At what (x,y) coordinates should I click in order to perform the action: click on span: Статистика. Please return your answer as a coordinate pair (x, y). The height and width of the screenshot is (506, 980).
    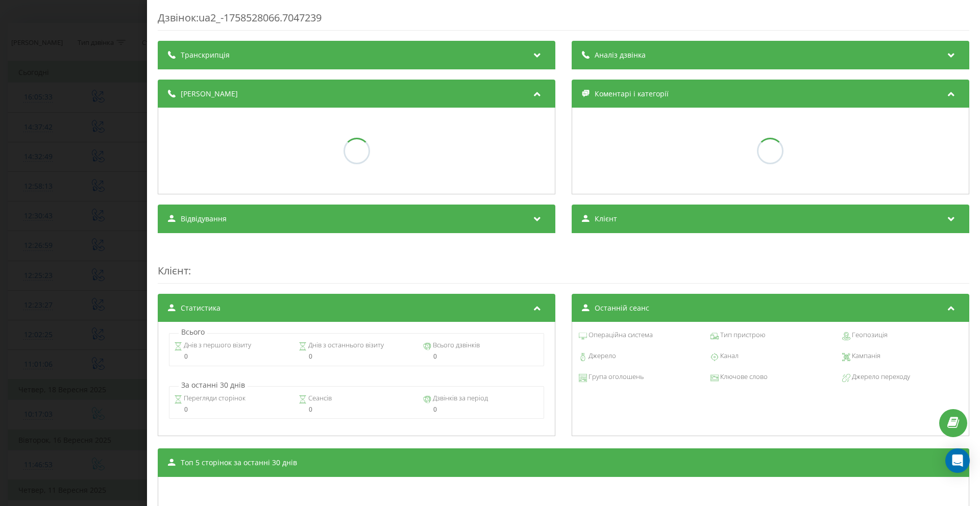
    Looking at the image, I should click on (201, 308).